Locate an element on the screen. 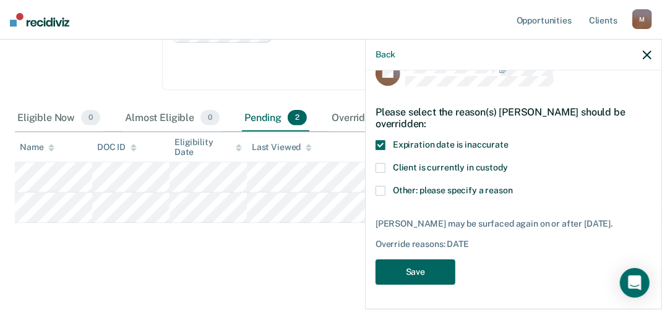 This screenshot has height=310, width=662. div: Last Viewed is located at coordinates (281, 147).